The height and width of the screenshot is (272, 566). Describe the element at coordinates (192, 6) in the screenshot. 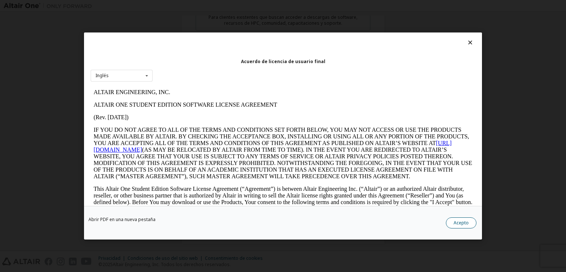

I see `p: ALTAIR ENGINEERING, INC.` at that location.